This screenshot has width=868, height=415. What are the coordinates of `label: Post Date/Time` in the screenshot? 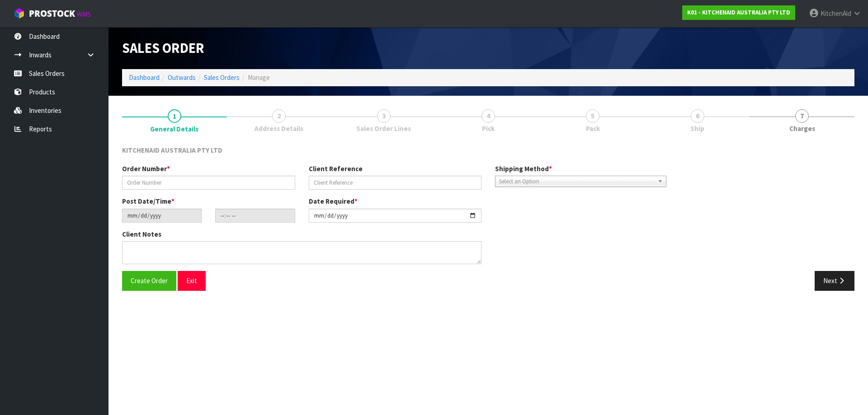 It's located at (148, 201).